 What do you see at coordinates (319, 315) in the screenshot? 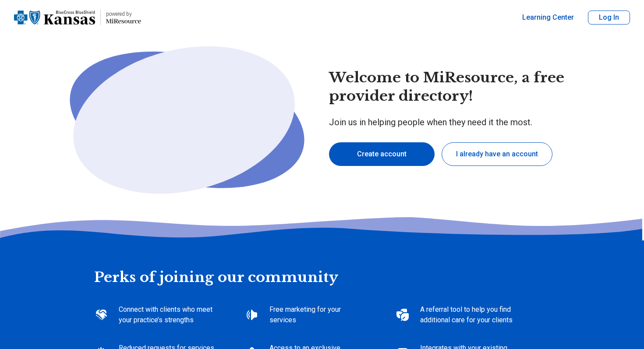
I see `p: Free marketing for your services` at bounding box center [319, 315].